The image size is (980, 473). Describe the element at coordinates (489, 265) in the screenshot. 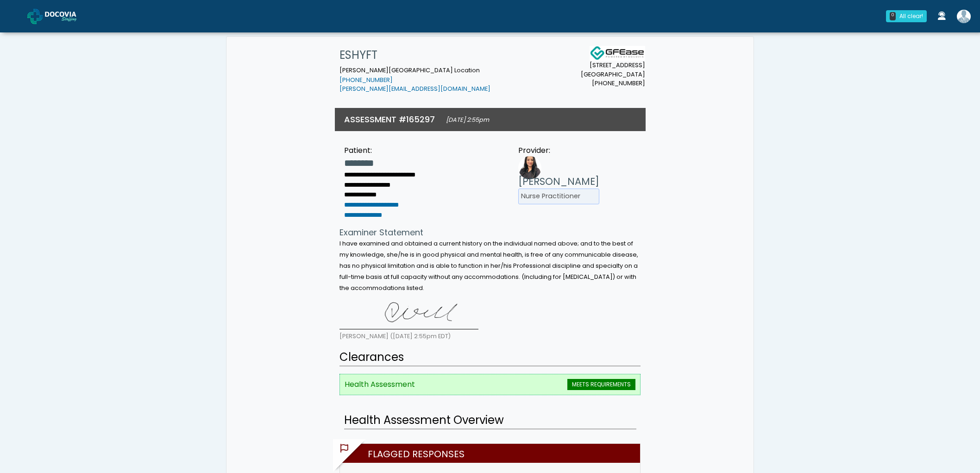

I see `small: I have examined and obtained a current history on the individual named above; and to the best of ...` at that location.